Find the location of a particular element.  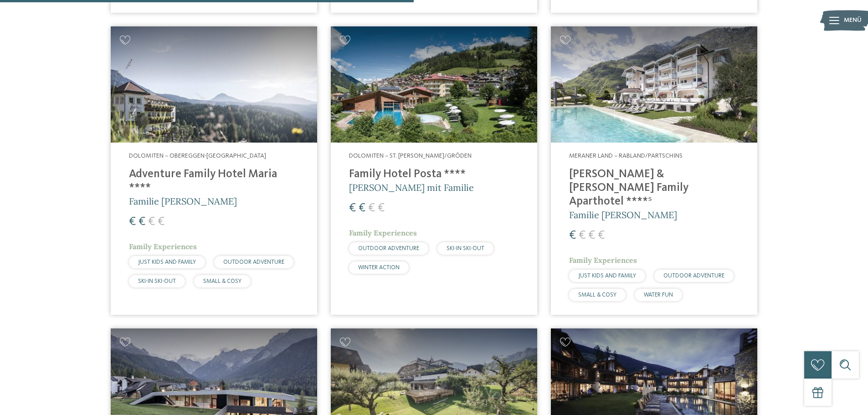

a: Familienhotels gesucht? Hier findet ihr die besten! Meraner Land – Rabland/Partschins [PERSON_NAM... is located at coordinates (654, 171).